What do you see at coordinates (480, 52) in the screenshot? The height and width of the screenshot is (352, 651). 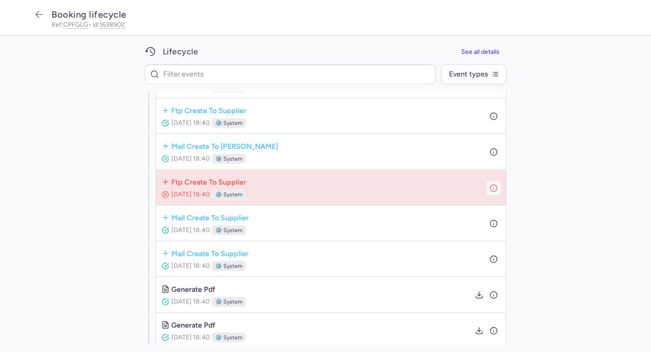 I see `span: See all details` at bounding box center [480, 52].